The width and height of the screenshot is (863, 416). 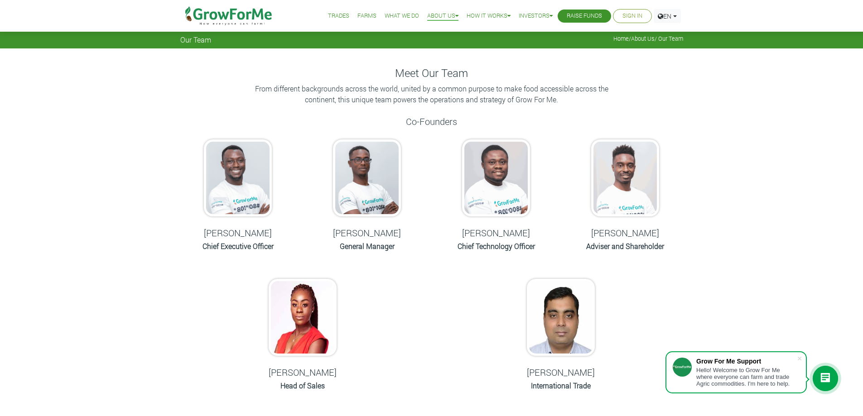 What do you see at coordinates (489, 16) in the screenshot?
I see `a: How it Works` at bounding box center [489, 16].